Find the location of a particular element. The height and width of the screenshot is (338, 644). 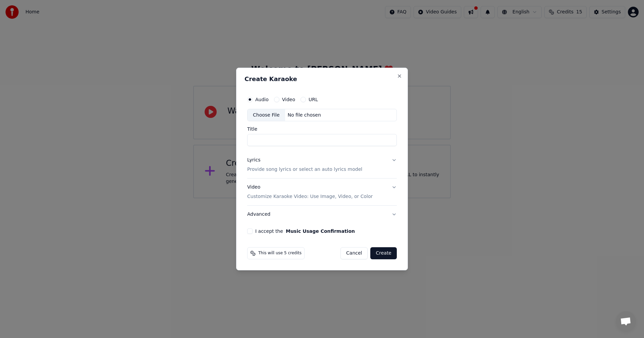

label: Audio is located at coordinates (262, 100).